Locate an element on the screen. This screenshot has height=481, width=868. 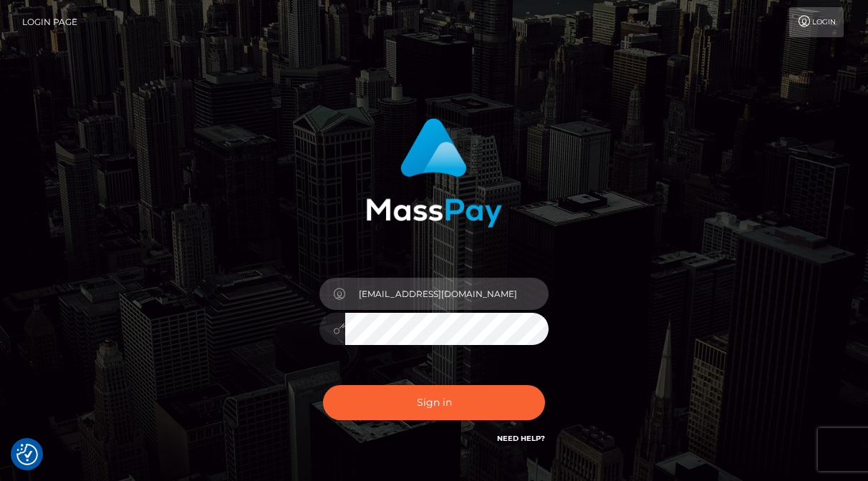
a: Need Help? is located at coordinates (520, 438).